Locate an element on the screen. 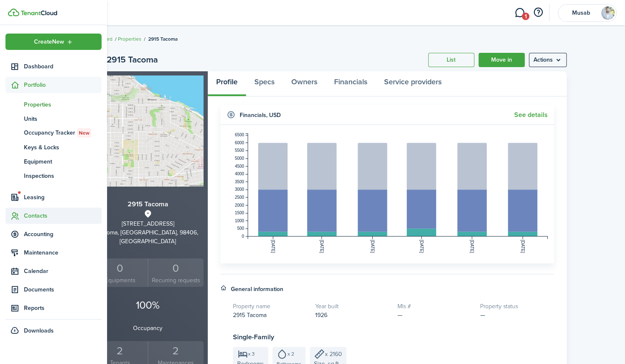  tspan: 500 is located at coordinates (240, 229).